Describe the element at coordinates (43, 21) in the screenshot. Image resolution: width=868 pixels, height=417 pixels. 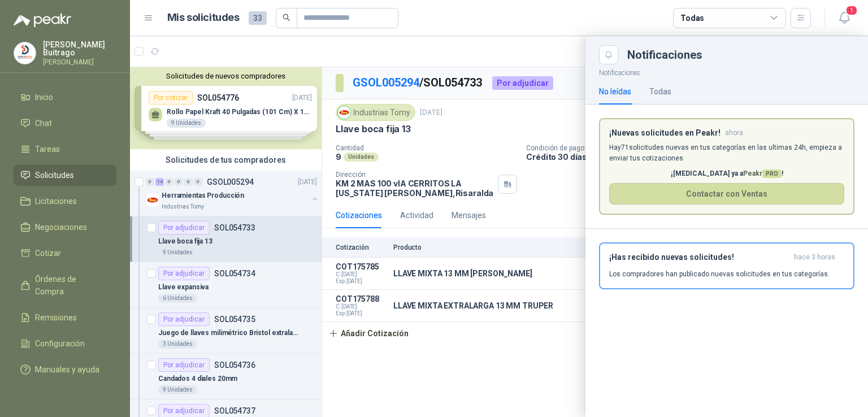
I see `img: Logo peakr` at that location.